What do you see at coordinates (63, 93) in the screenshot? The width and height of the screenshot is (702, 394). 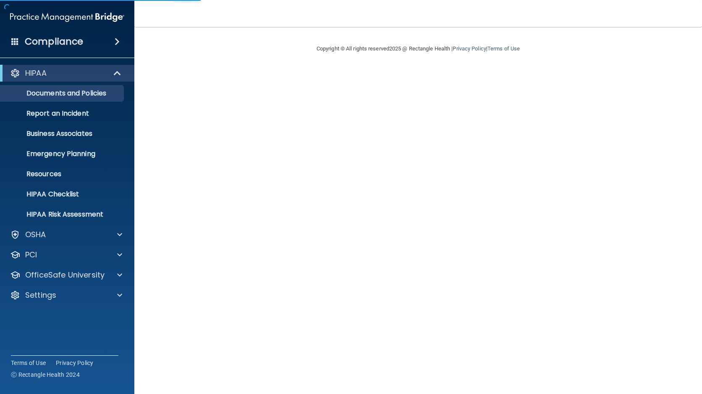 I see `p: Documents and Policies` at bounding box center [63, 93].